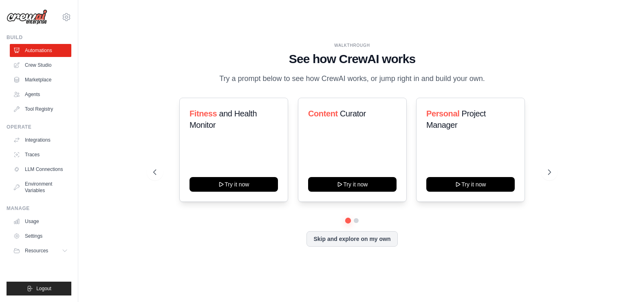  Describe the element at coordinates (40, 222) in the screenshot. I see `a: Usage` at that location.